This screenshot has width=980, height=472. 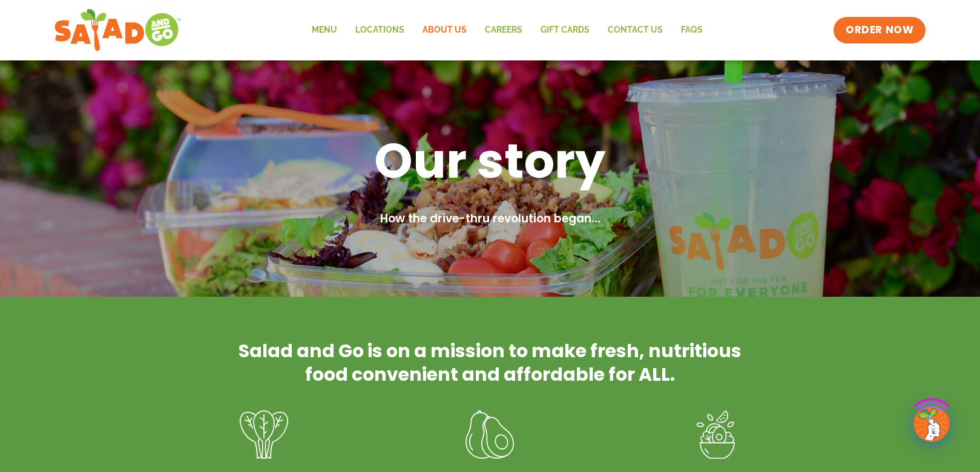 I want to click on h2: How the drive-thru revolution began..., so click(x=490, y=219).